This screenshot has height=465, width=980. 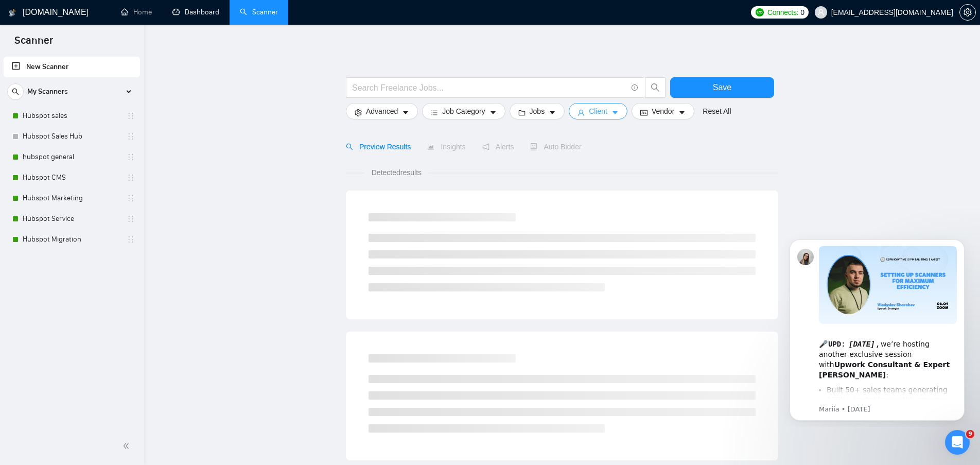 I want to click on button: folderJobscaret-down, so click(x=538, y=111).